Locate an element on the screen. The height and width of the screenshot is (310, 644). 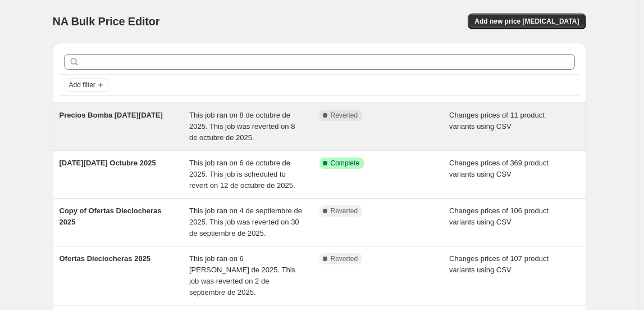
span: This job ran on 4 de septiembre de 2025. This job was reverted on 30 de septiembre de 2025. is located at coordinates (245, 221).